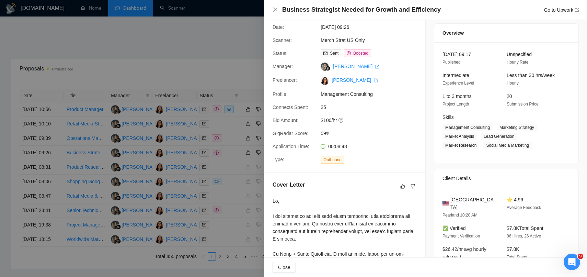 Image resolution: width=587 pixels, height=277 pixels. Describe the element at coordinates (456, 75) in the screenshot. I see `span: Intermediate` at that location.